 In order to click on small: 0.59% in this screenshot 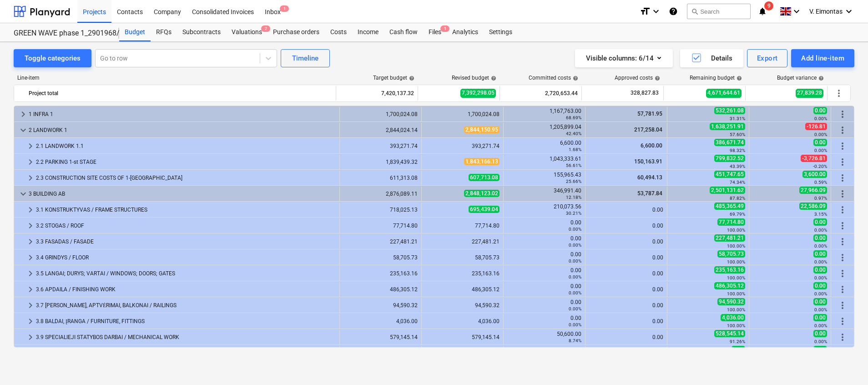, I will do `click(820, 182)`.